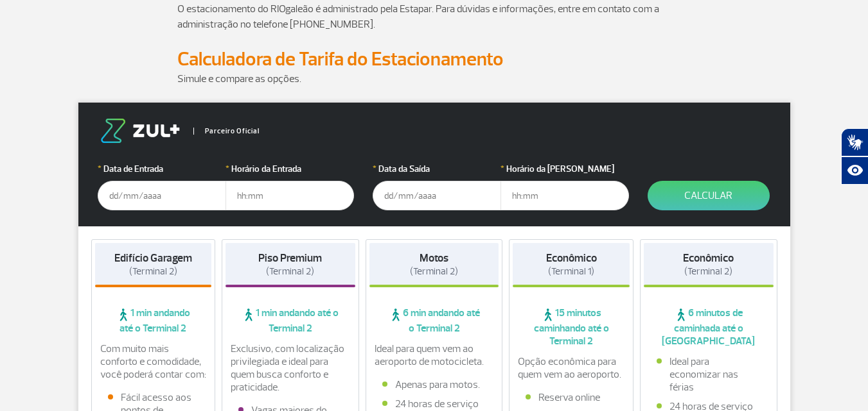  I want to click on label: Horário da Entrada, so click(290, 169).